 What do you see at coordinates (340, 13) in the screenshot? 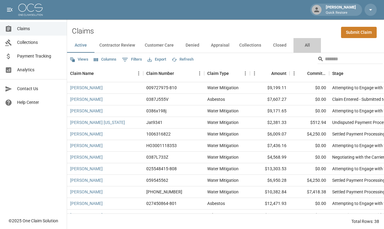
I see `p: Quick Restore` at bounding box center [340, 13].